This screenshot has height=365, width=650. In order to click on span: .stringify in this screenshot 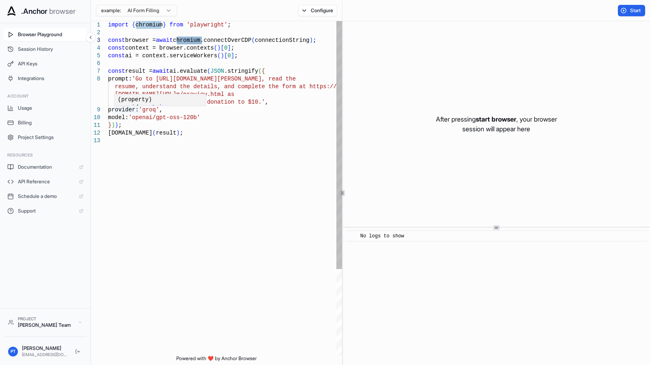, I will do `click(241, 71)`.